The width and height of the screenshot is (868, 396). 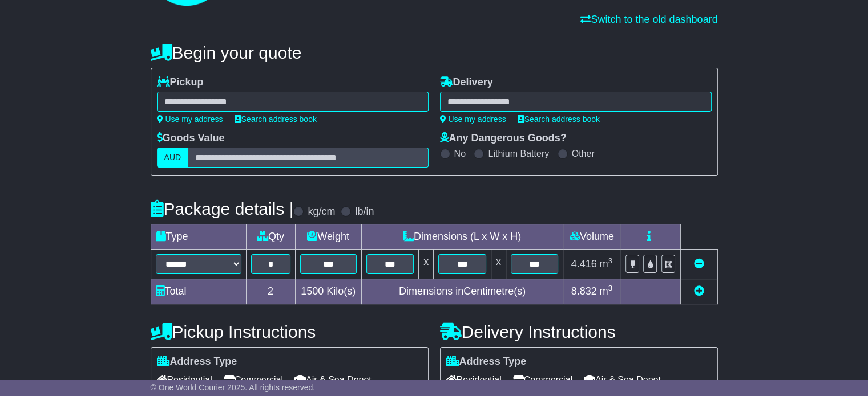 What do you see at coordinates (233, 388) in the screenshot?
I see `span: © One World Courier 2025. All rights reserved.` at bounding box center [233, 388].